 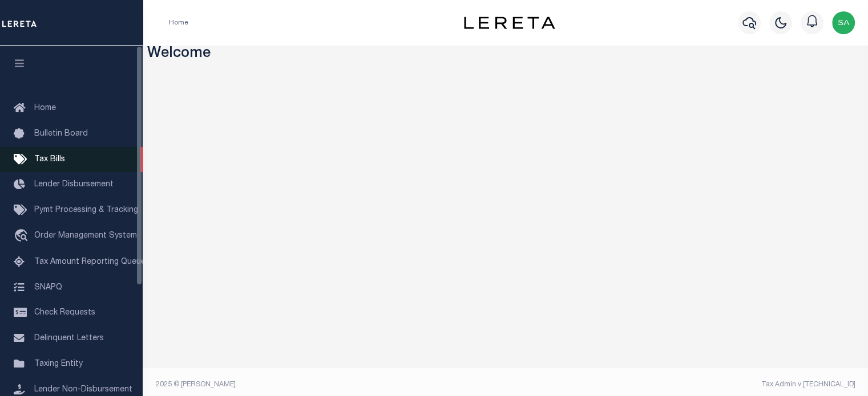 What do you see at coordinates (85, 236) in the screenshot?
I see `span: Order Management System` at bounding box center [85, 236].